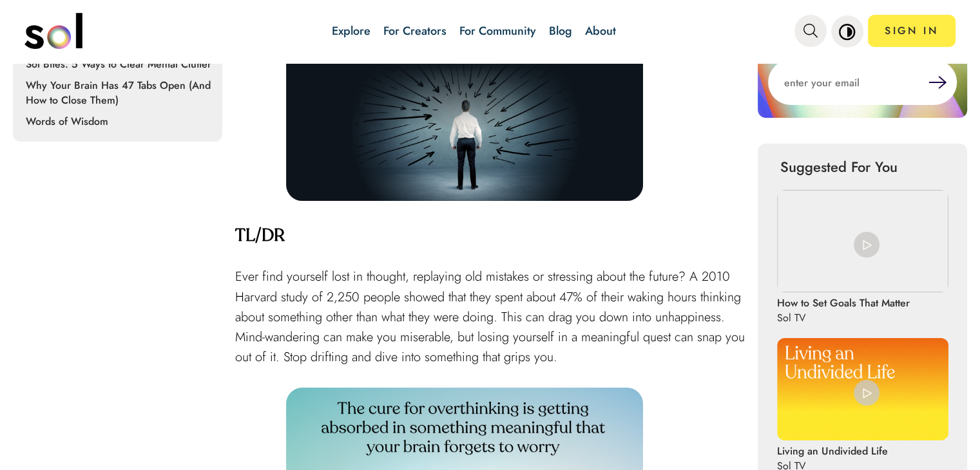 This screenshot has width=980, height=470. What do you see at coordinates (833, 451) in the screenshot?
I see `p: Living an Undivided Life` at bounding box center [833, 451].